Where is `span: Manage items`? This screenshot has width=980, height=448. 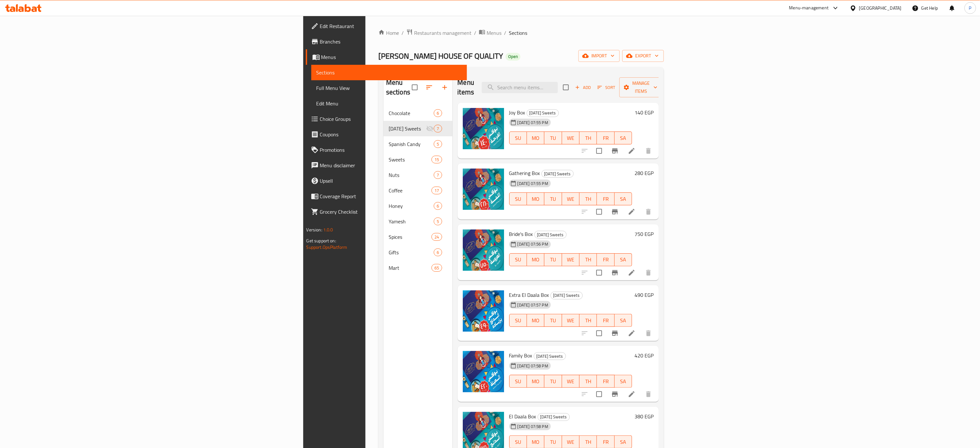 span: Manage items is located at coordinates (641, 87).